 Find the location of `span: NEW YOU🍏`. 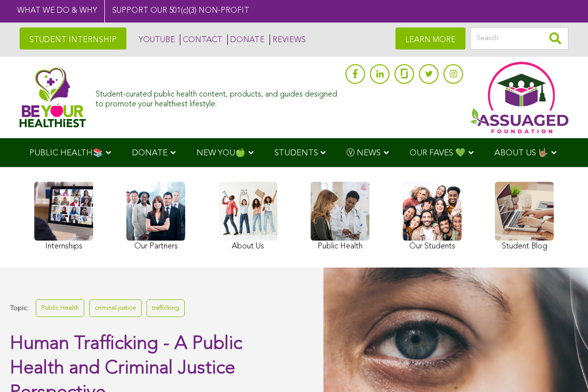

span: NEW YOU🍏 is located at coordinates (221, 153).